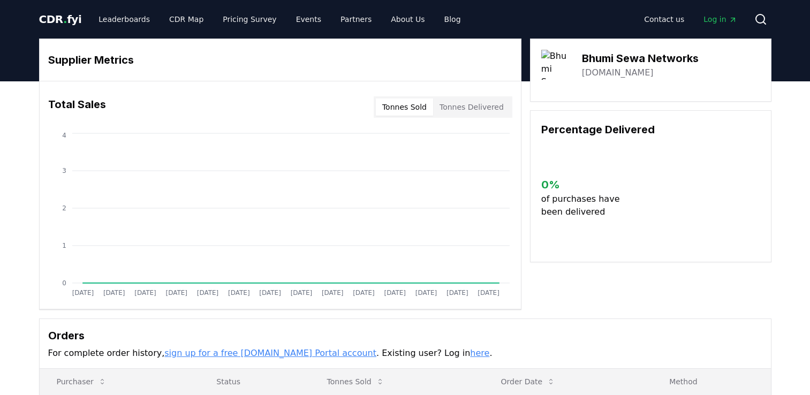 The image size is (810, 395). I want to click on tspan: 0, so click(64, 283).